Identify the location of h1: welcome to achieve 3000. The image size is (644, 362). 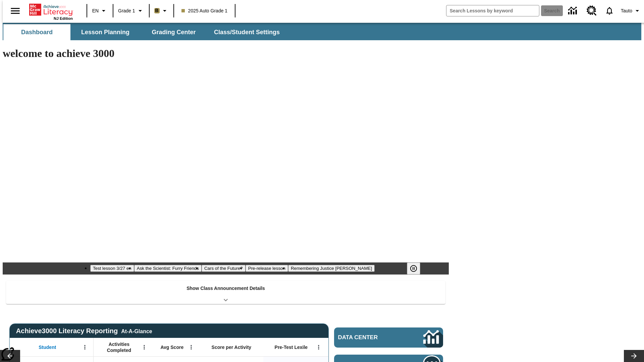
(226, 53).